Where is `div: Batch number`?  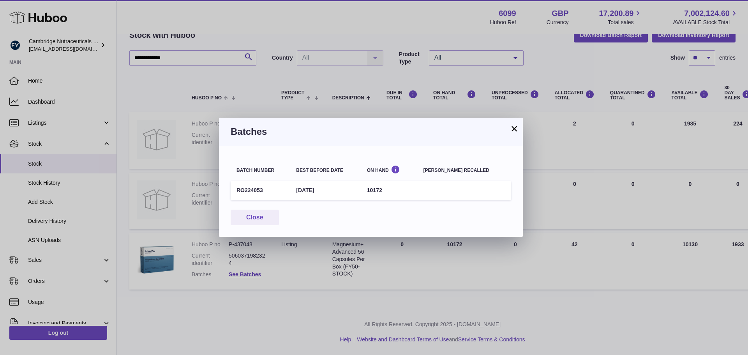 div: Batch number is located at coordinates (260, 170).